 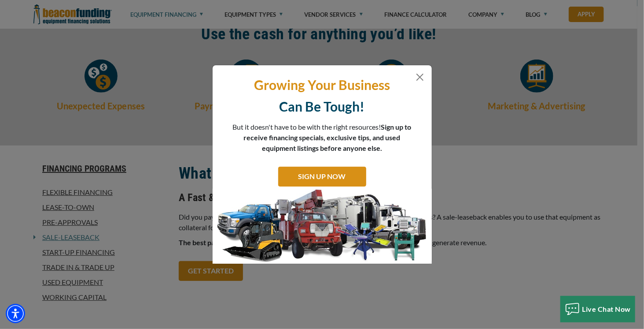 What do you see at coordinates (322, 85) in the screenshot?
I see `p: Growing Your Business` at bounding box center [322, 85].